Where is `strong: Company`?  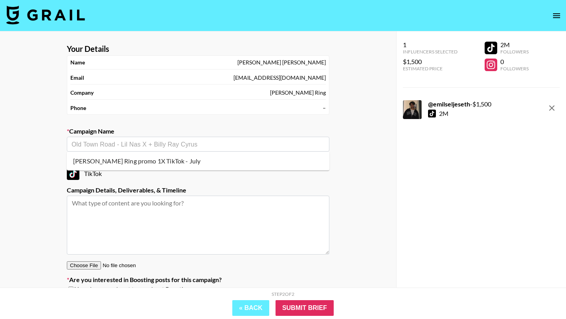 strong: Company is located at coordinates (82, 93).